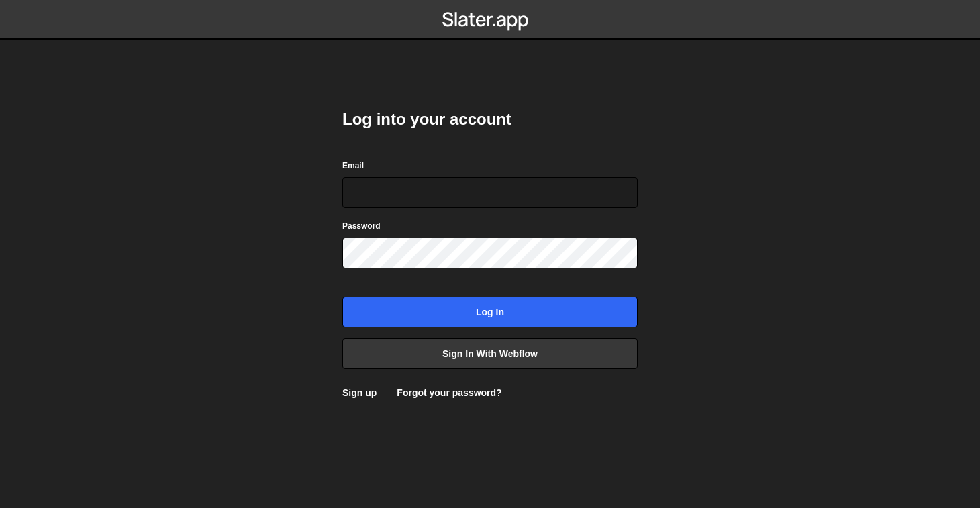 The width and height of the screenshot is (980, 508). I want to click on a: Sign up, so click(359, 393).